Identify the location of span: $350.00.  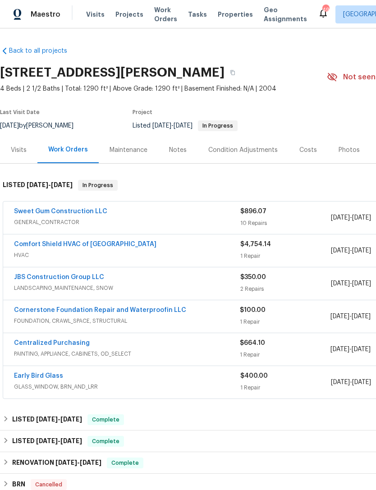
(253, 277).